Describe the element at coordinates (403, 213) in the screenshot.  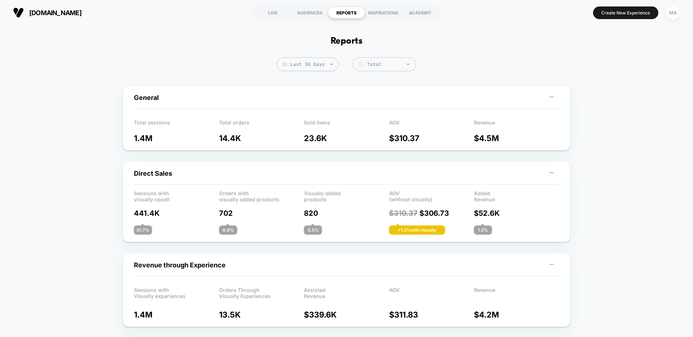
I see `span: $ 310.37` at that location.